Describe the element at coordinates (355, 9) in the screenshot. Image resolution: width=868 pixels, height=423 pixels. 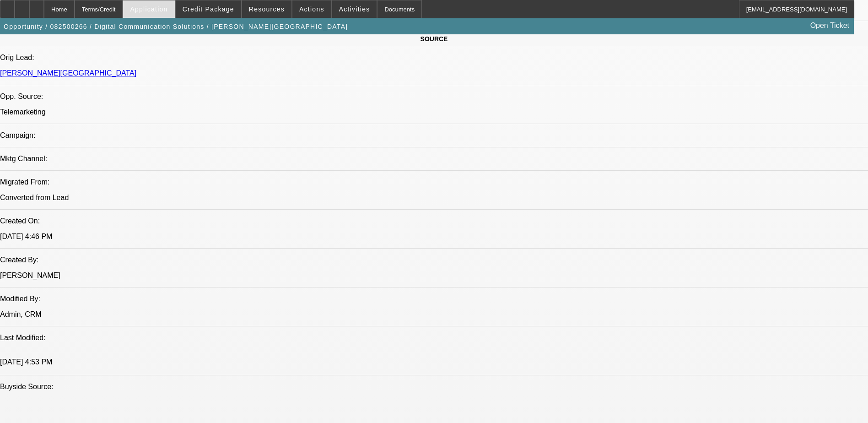
I see `span: Activities` at that location.